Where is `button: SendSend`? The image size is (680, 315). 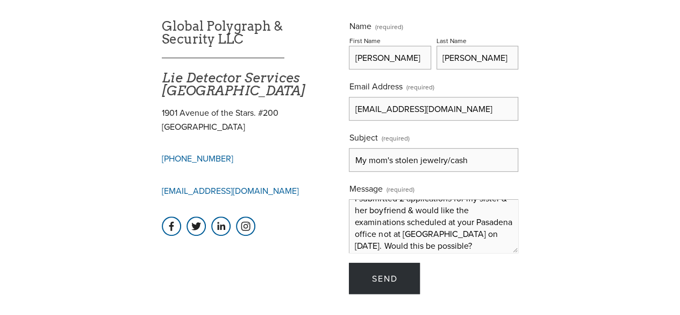 button: SendSend is located at coordinates (385, 278).